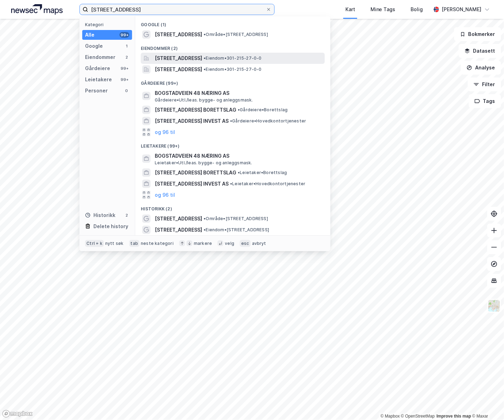  I want to click on div: Chatt-widget, so click(487, 403).